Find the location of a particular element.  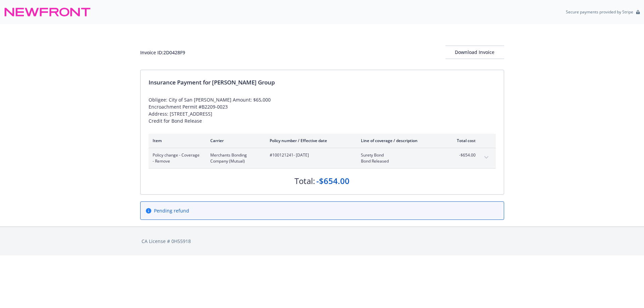

div: Line of coverage / description is located at coordinates (400, 141).